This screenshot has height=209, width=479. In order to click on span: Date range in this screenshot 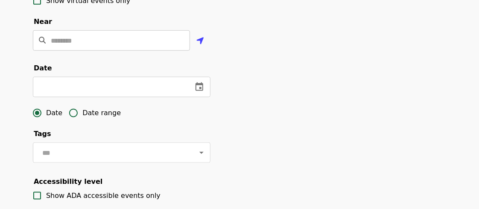, I will do `click(102, 113)`.